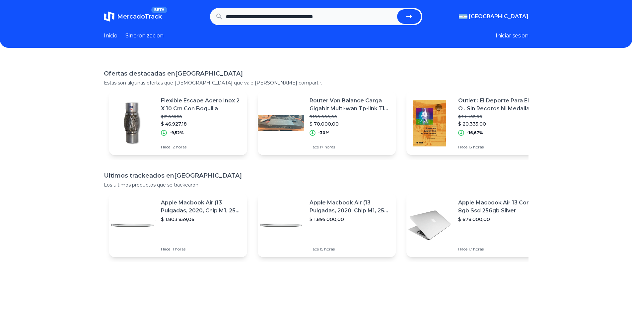 The width and height of the screenshot is (632, 329). Describe the element at coordinates (139, 17) in the screenshot. I see `span: MercadoTrack` at that location.